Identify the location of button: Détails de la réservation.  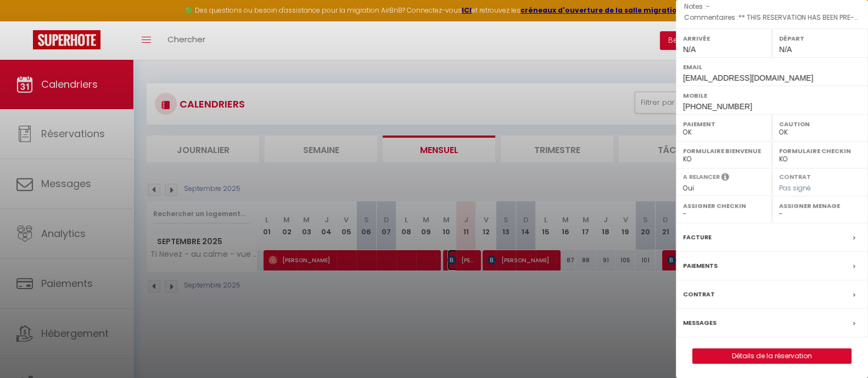
(772, 356).